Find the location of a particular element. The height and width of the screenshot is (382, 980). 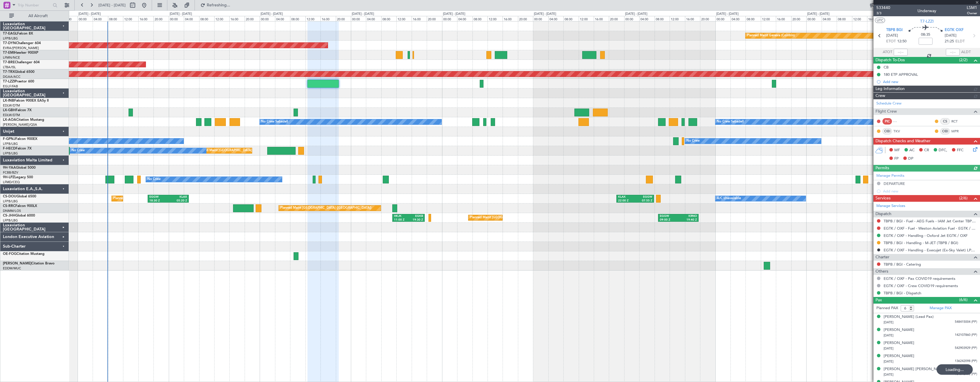

a: EGTK / OXF - Pax COVID19 requirements is located at coordinates (920, 278).